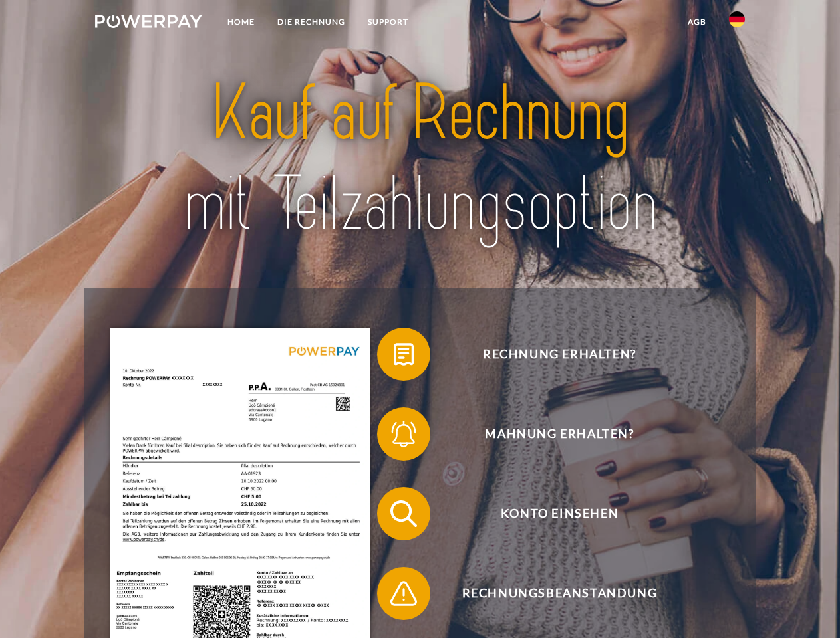  I want to click on span: Konto einsehen, so click(560, 514).